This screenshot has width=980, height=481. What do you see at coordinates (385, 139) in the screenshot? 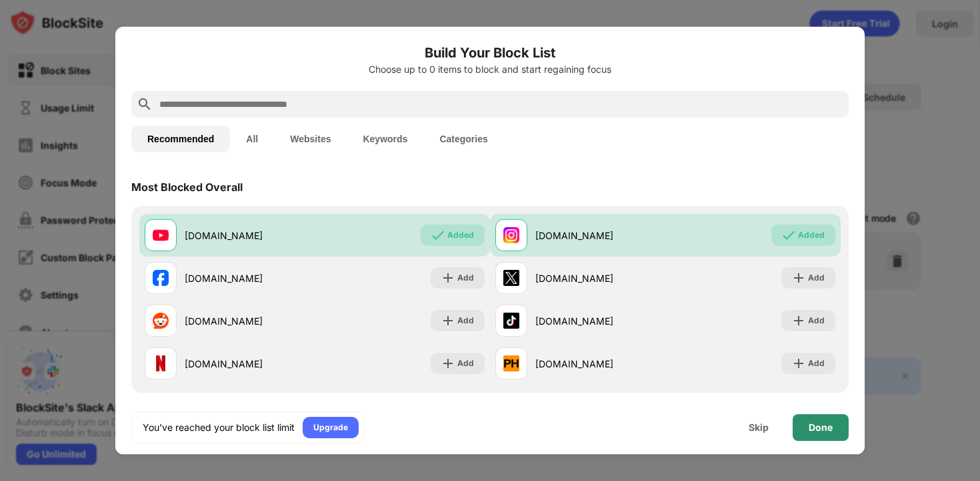
I see `button: Keywords` at bounding box center [385, 139].